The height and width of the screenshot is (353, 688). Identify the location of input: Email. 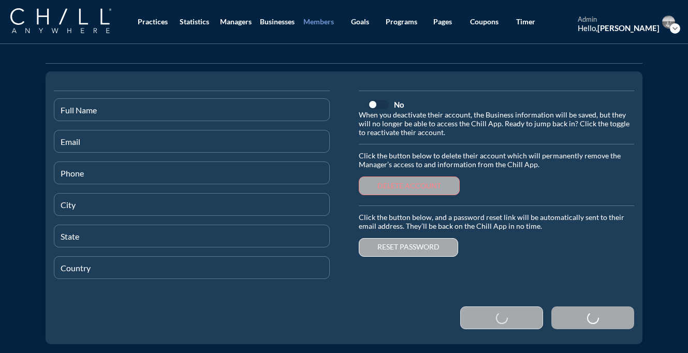
(191, 145).